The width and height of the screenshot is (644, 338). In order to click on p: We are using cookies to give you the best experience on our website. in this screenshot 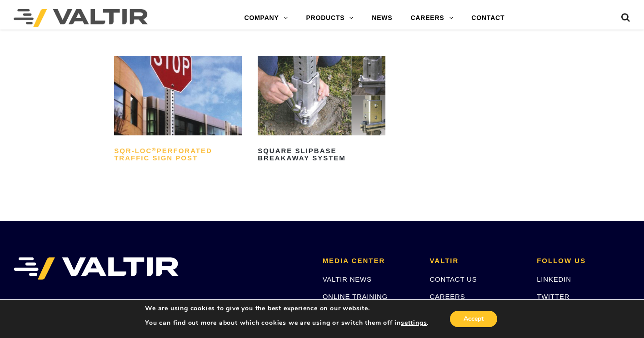, I will do `click(287, 308)`.